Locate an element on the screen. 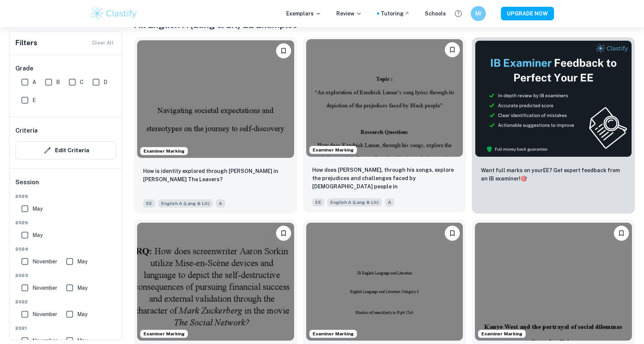 Image resolution: width=644 pixels, height=344 pixels. button: MI is located at coordinates (478, 14).